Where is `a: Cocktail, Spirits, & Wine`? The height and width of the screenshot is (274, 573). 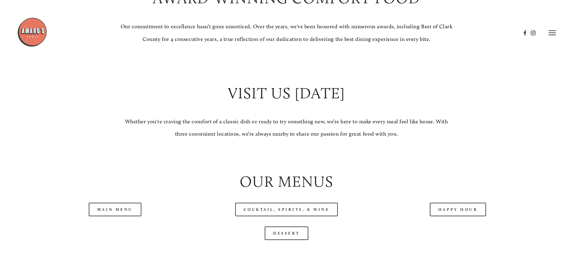 a: Cocktail, Spirits, & Wine is located at coordinates (287, 209).